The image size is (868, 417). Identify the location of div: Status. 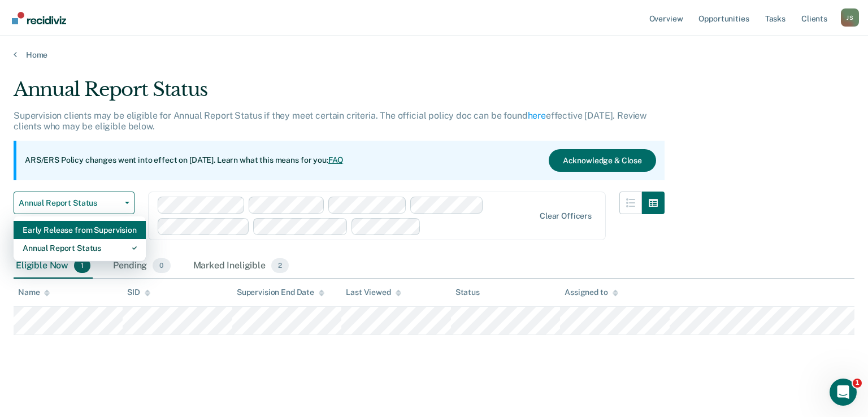
(467, 292).